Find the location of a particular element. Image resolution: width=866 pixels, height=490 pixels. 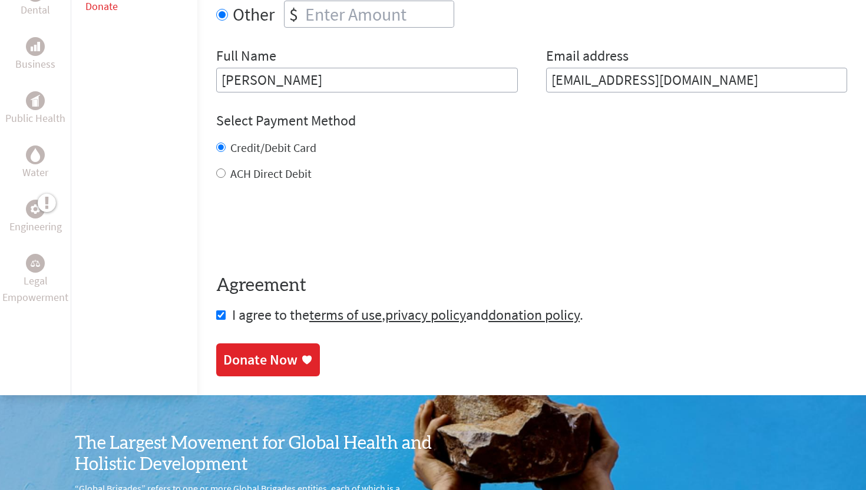

a: Legal EmpowermentLegal Empowerment is located at coordinates (35, 280).